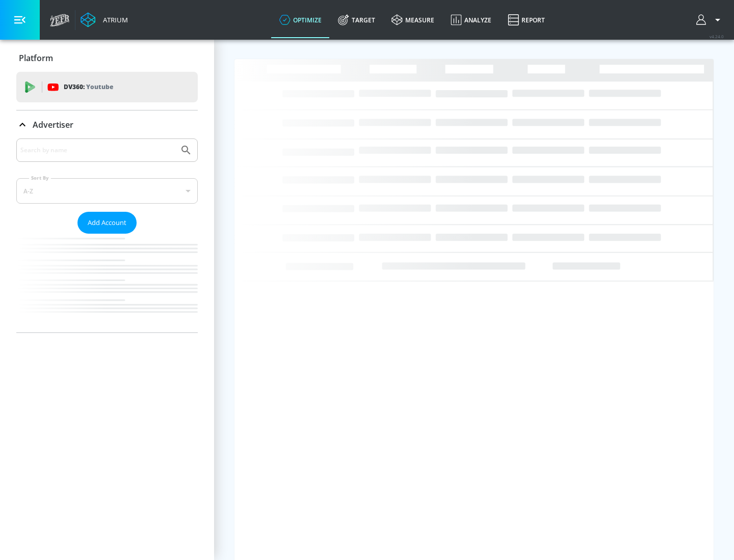 The height and width of the screenshot is (560, 734). I want to click on a: Atrium, so click(104, 20).